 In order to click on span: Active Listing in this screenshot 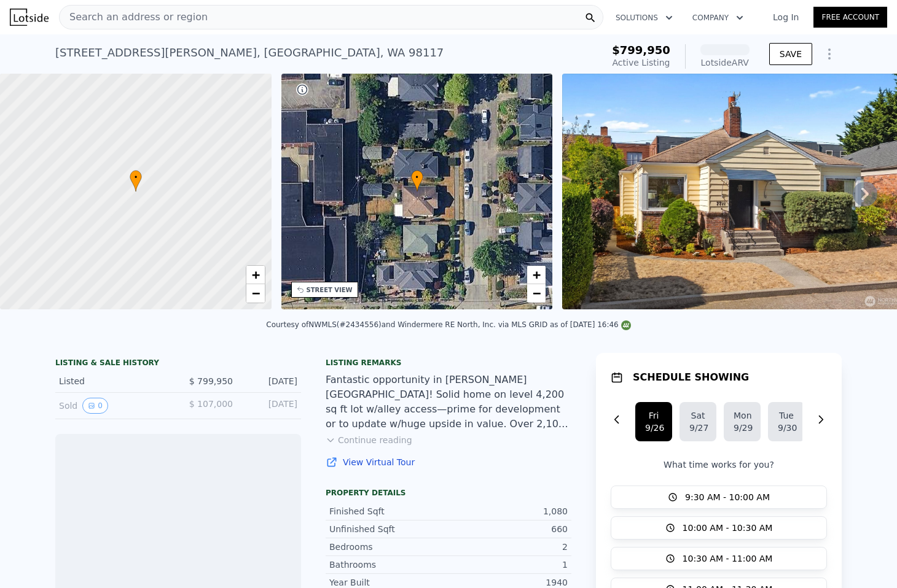, I will do `click(641, 63)`.